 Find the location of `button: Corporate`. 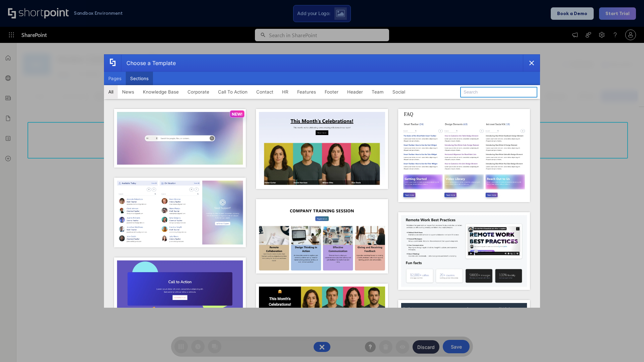

button: Corporate is located at coordinates (198, 92).